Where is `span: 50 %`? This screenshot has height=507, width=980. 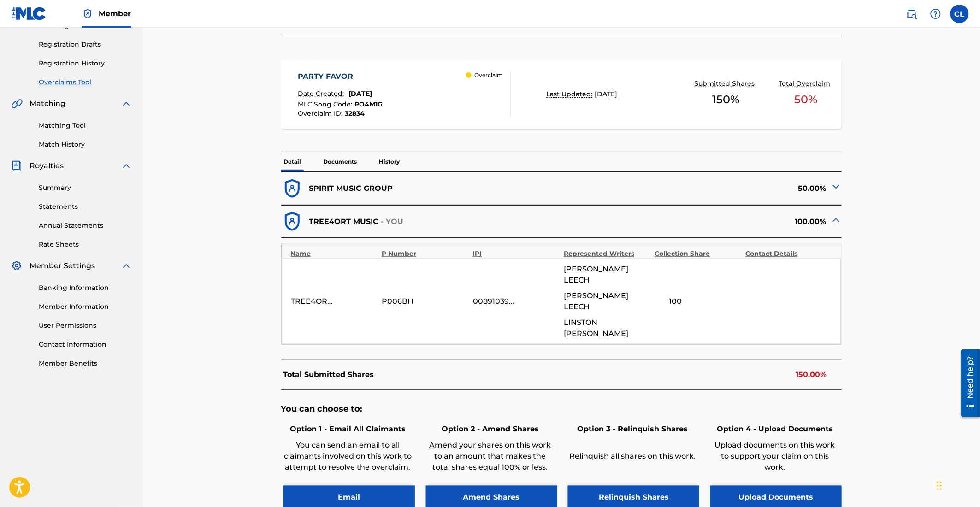
span: 50 % is located at coordinates (806, 99).